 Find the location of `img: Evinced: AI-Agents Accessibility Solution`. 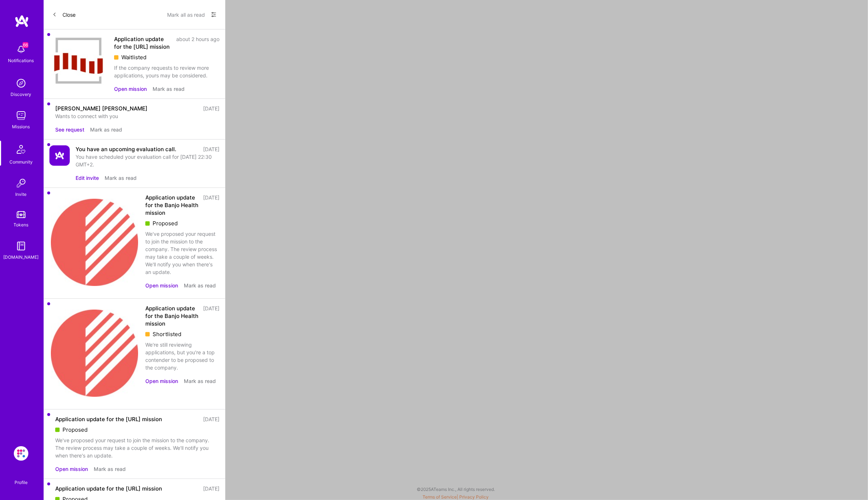

img: Evinced: AI-Agents Accessibility Solution is located at coordinates (21, 454).